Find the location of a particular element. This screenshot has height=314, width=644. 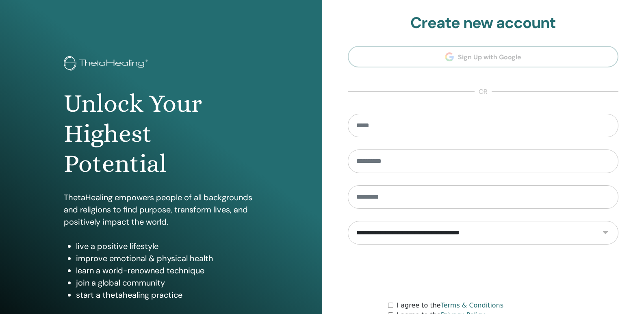

a: Terms & Conditions is located at coordinates (472, 305).